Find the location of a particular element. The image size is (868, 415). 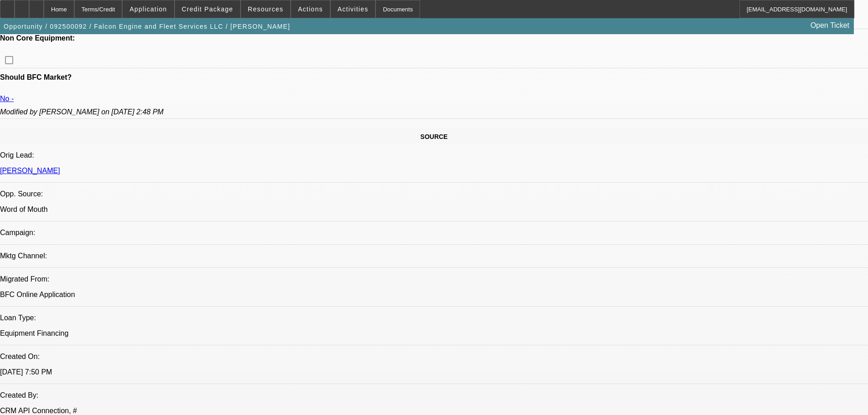

button: Resources is located at coordinates (265, 9).